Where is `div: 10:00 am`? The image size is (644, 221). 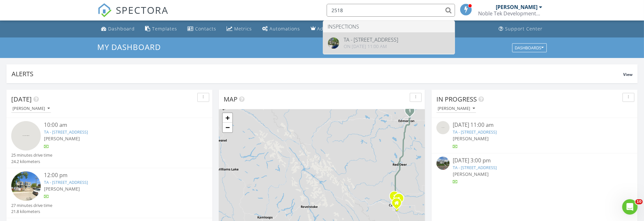 div: 10:00 am is located at coordinates (118, 125).